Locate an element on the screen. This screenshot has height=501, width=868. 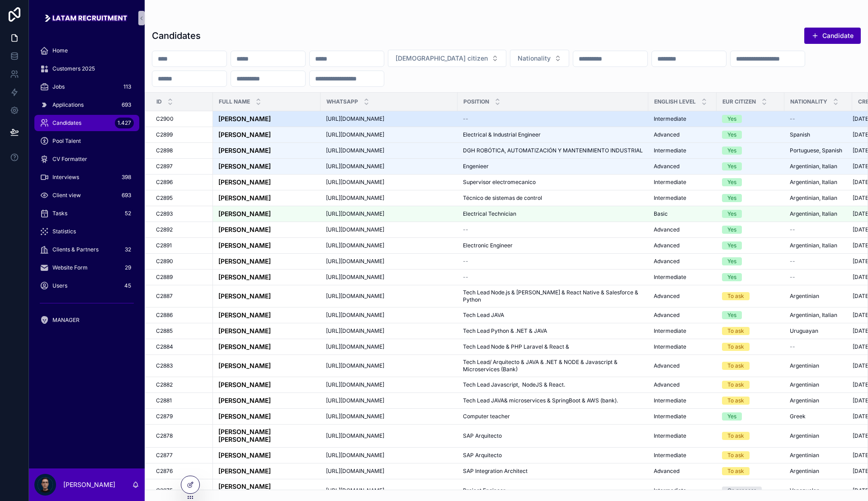
span: Tech Lead JAVA& microservices & SpringBoot & AWS (bank). is located at coordinates (540, 400).